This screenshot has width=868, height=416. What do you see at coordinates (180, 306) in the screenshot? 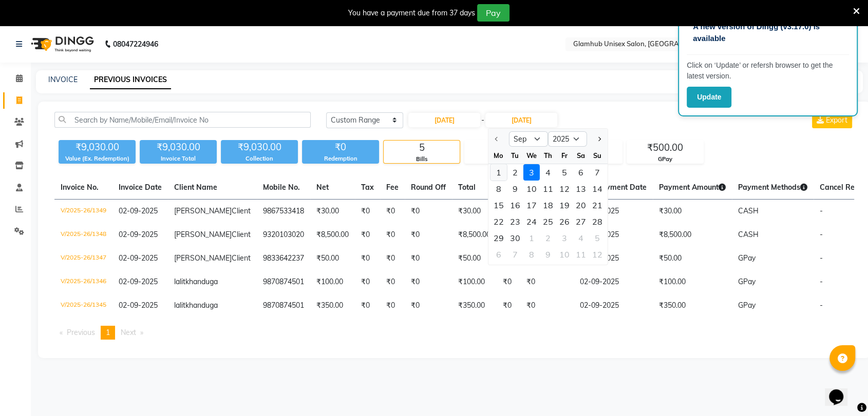
I see `span: lalit` at bounding box center [180, 306].